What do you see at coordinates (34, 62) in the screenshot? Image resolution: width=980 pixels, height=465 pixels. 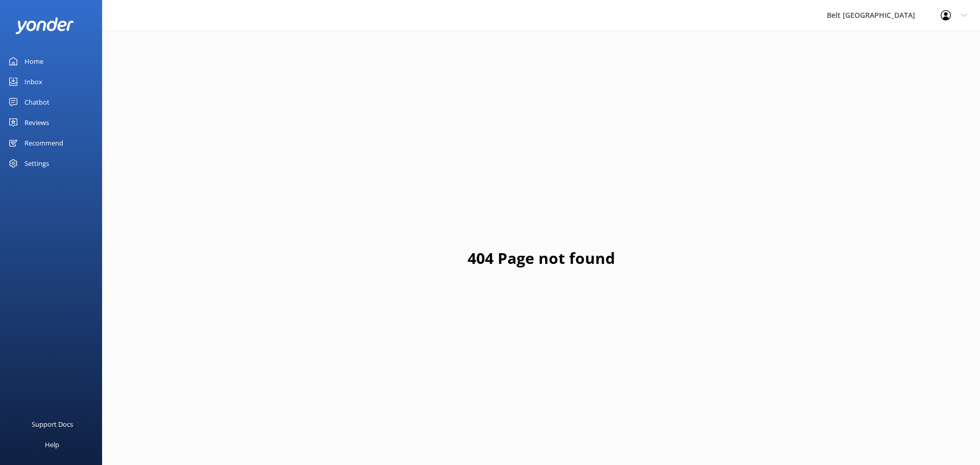 I see `div: Home` at bounding box center [34, 62].